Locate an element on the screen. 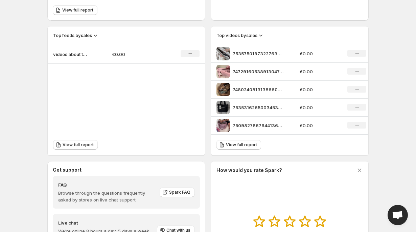 The width and height of the screenshot is (416, 232). img: 7480240813138660638 is located at coordinates (223, 89).